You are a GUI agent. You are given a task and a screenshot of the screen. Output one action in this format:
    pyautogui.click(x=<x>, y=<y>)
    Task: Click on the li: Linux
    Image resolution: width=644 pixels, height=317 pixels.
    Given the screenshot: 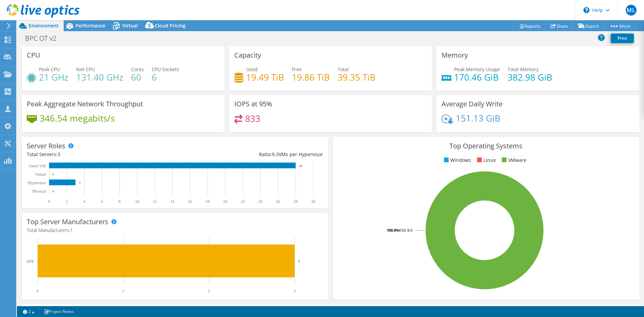 What is the action you would take?
    pyautogui.click(x=486, y=160)
    